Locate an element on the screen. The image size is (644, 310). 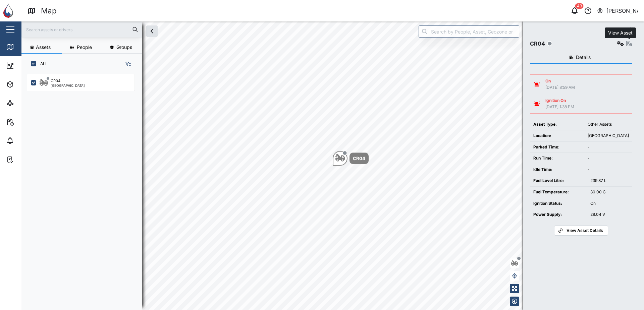
div: Ignition Status: is located at coordinates (559, 204).